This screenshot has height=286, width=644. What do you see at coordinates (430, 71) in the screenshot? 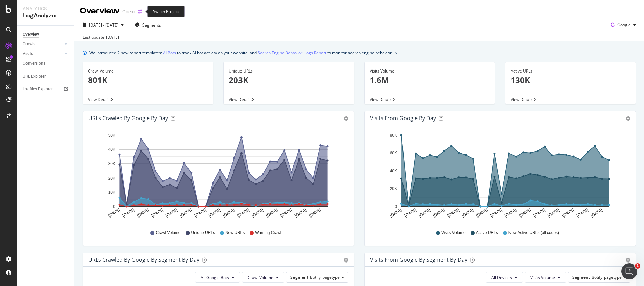
I see `div: Visits Volume` at bounding box center [430, 71].